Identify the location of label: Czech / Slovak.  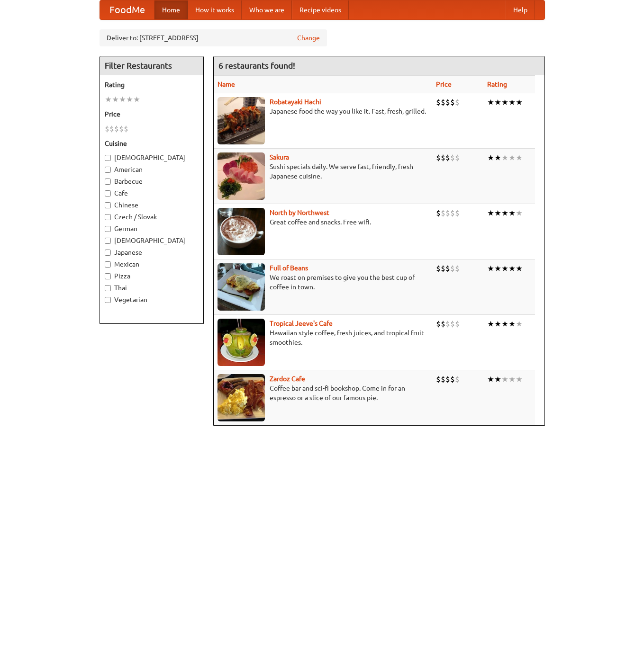
(151, 217).